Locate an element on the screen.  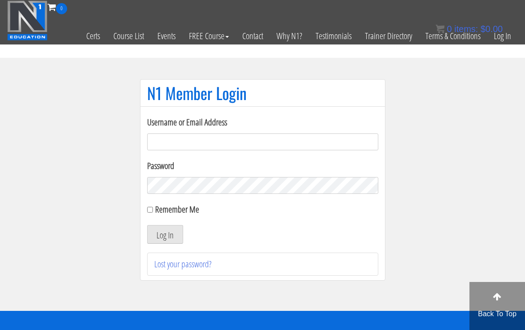
img: n1-education is located at coordinates (27, 20).